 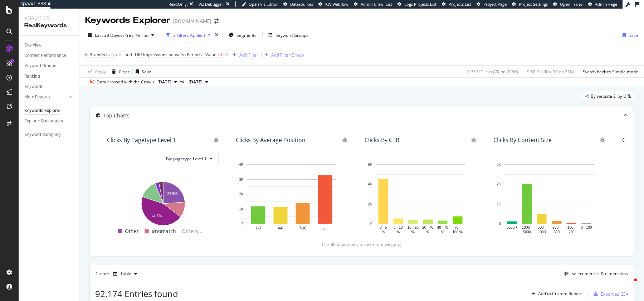 I want to click on a: Keywords, so click(x=49, y=86).